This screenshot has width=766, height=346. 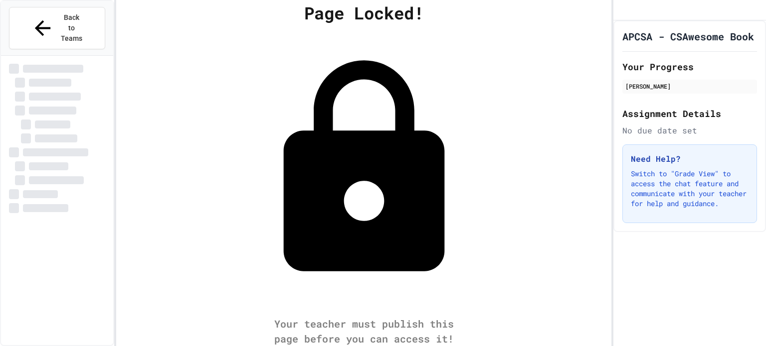 I want to click on h1: APCSA - CSAwesome Book, so click(x=688, y=36).